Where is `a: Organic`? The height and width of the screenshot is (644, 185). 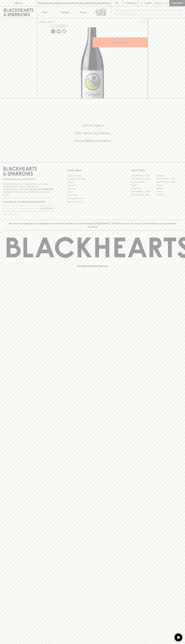
a: Organic is located at coordinates (64, 31).